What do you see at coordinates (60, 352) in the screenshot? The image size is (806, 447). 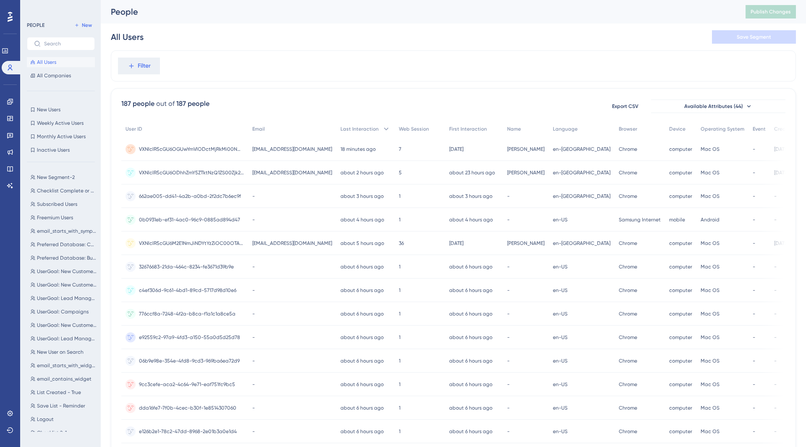 I see `span: New User on Search` at bounding box center [60, 352].